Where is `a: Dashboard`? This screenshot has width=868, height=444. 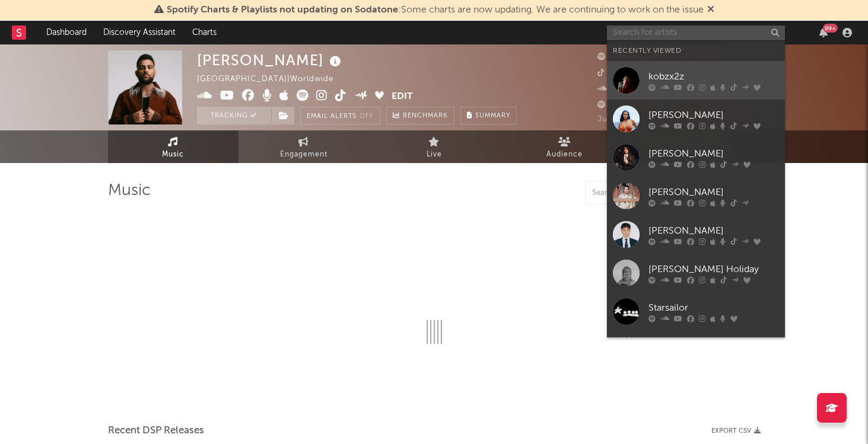
a: Dashboard is located at coordinates (66, 33).